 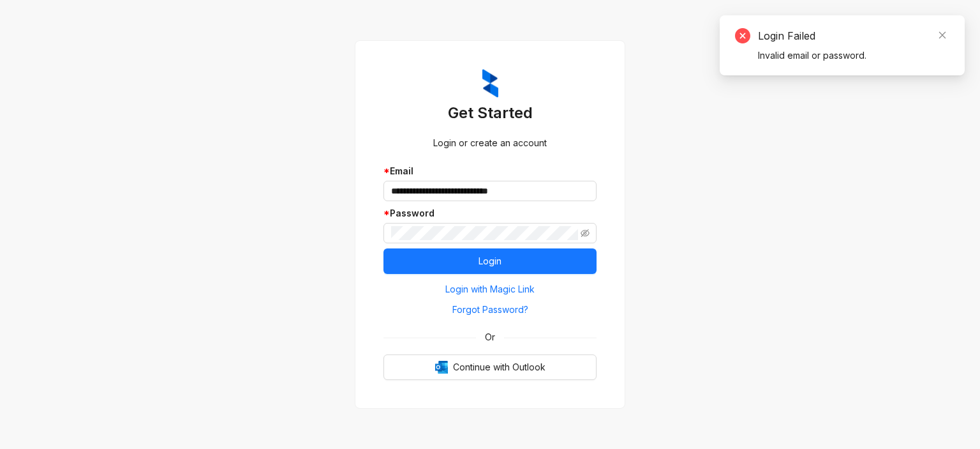 What do you see at coordinates (499, 367) in the screenshot?
I see `span: Continue with Outlook` at bounding box center [499, 367].